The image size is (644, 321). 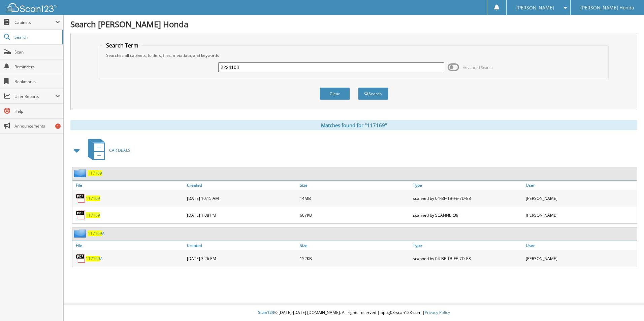 I want to click on div: 152KB, so click(x=354, y=258).